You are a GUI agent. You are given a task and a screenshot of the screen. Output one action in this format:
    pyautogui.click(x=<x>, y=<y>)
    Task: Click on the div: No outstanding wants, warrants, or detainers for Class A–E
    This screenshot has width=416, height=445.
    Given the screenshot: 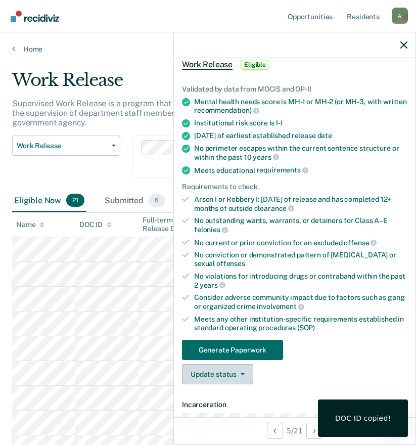 What is the action you would take?
    pyautogui.click(x=301, y=225)
    